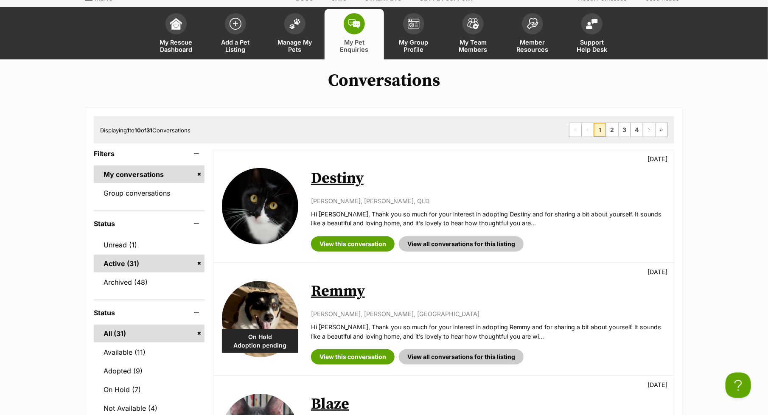 This screenshot has height=415, width=768. Describe the element at coordinates (149, 245) in the screenshot. I see `a: Unread (1)` at that location.